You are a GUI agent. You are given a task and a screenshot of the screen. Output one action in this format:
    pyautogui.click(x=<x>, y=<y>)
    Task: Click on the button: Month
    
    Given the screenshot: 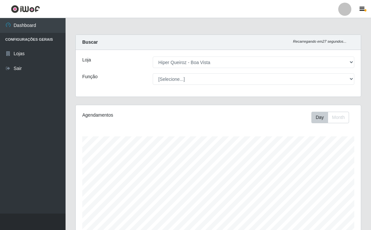 What is the action you would take?
    pyautogui.click(x=339, y=117)
    